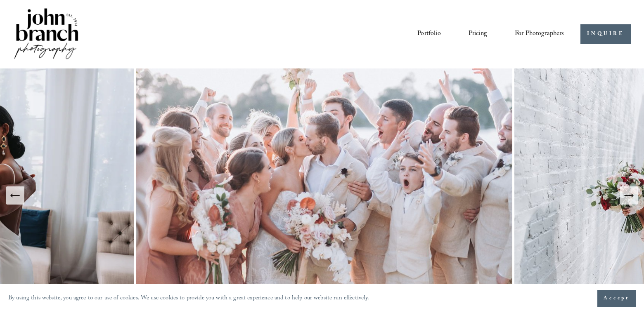 This screenshot has height=313, width=644. Describe the element at coordinates (540, 33) in the screenshot. I see `span: For Photographers` at that location.